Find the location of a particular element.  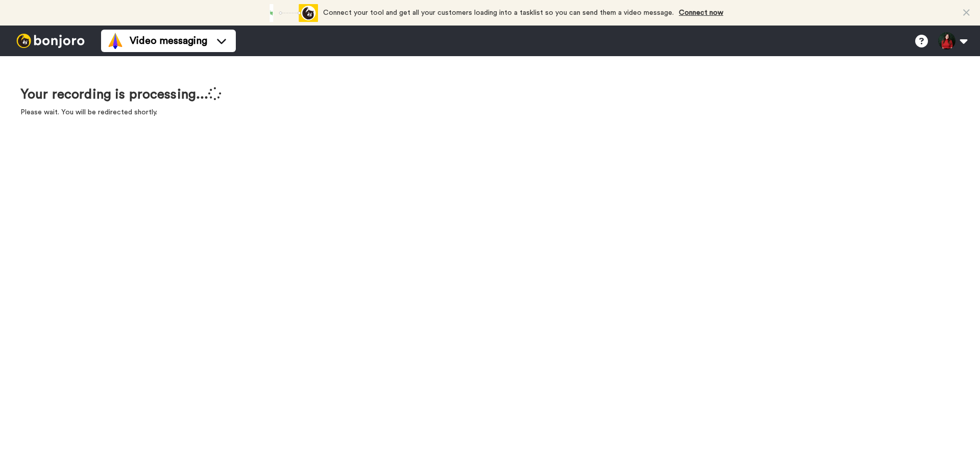

h1: Your recording is processing... is located at coordinates (121, 94).